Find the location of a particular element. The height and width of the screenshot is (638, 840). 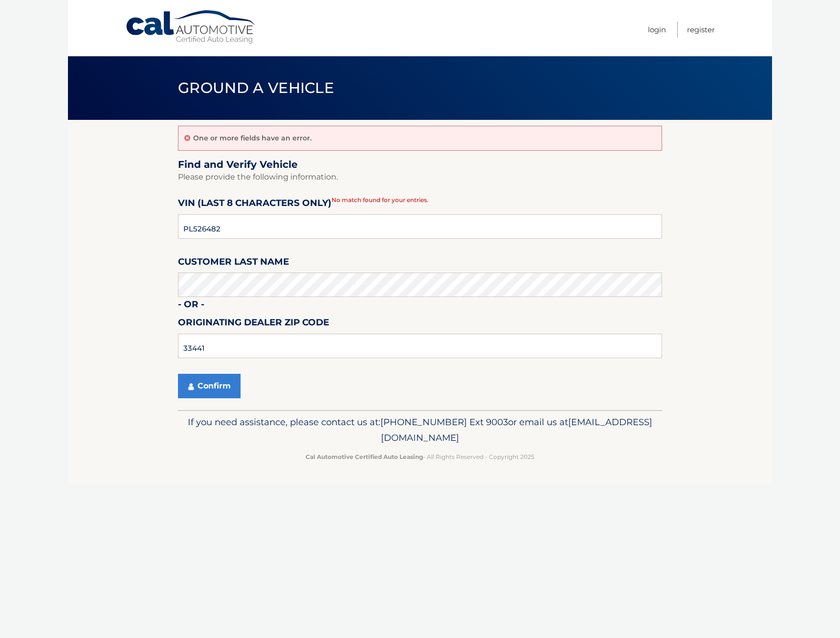

p: One or more fields have an error. is located at coordinates (252, 138).